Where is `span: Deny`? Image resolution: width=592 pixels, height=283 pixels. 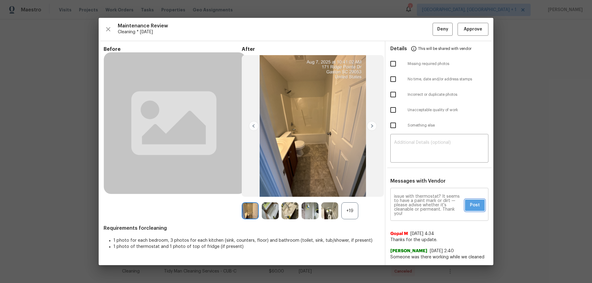
span: Deny is located at coordinates (443, 29).